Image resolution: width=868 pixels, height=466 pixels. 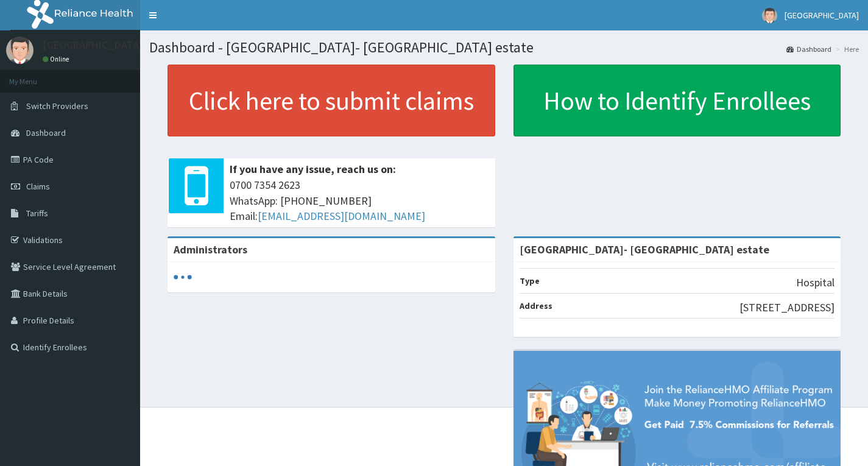 What do you see at coordinates (57, 59) in the screenshot?
I see `a: Online` at bounding box center [57, 59].